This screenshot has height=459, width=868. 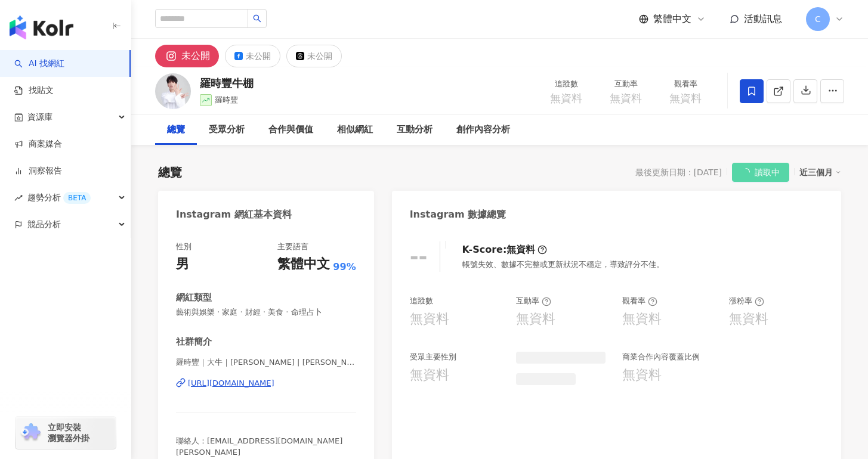 I want to click on div: 漲粉率, so click(x=746, y=301).